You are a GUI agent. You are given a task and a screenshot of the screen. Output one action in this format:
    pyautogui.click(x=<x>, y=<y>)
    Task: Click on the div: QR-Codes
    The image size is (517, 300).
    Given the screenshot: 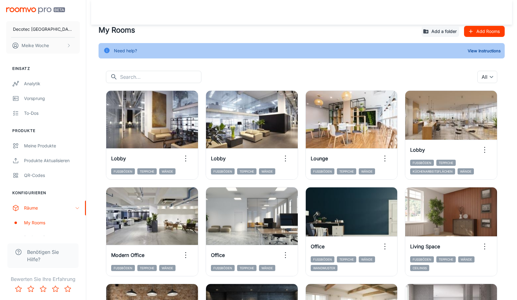 What is the action you would take?
    pyautogui.click(x=52, y=176)
    